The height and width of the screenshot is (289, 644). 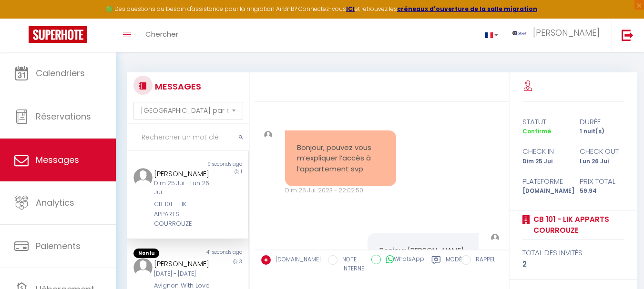 What do you see at coordinates (58, 34) in the screenshot?
I see `img: Super Booking` at bounding box center [58, 34].